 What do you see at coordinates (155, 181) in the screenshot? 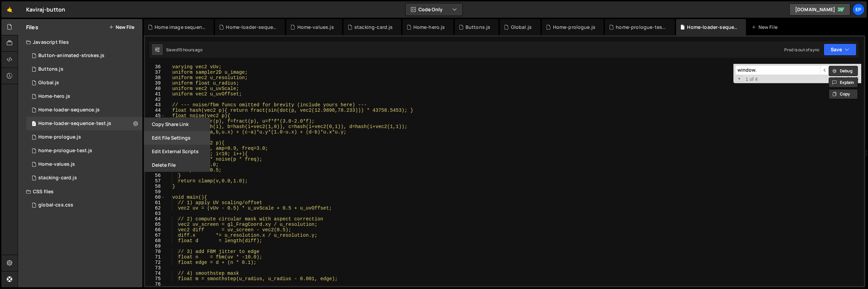
I see `div: 57` at bounding box center [155, 181].